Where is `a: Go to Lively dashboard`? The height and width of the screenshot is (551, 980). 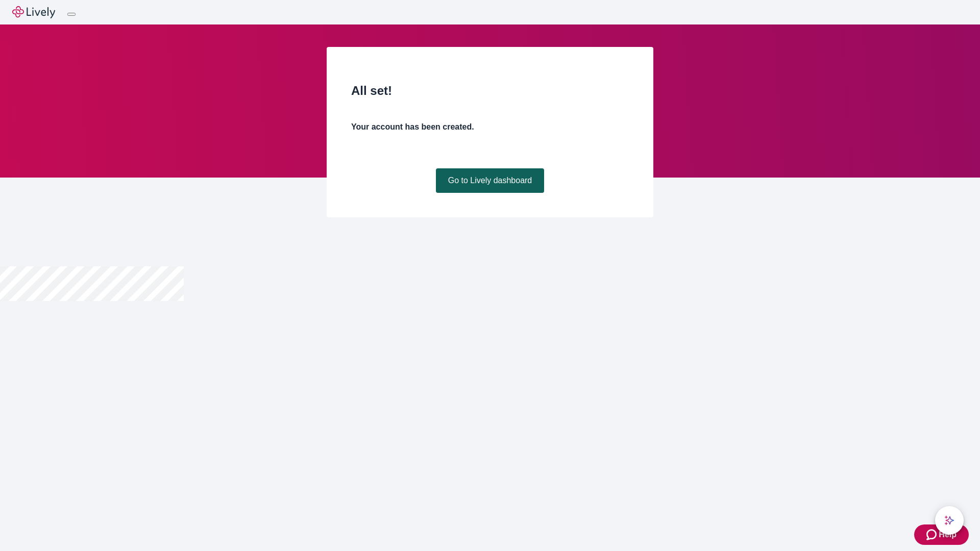 a: Go to Lively dashboard is located at coordinates (490, 180).